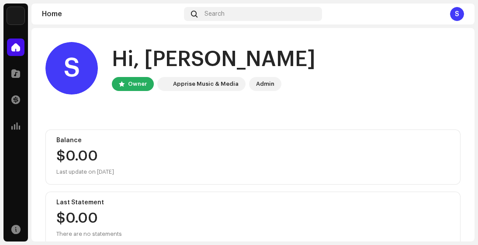 The width and height of the screenshot is (478, 245). What do you see at coordinates (253, 157) in the screenshot?
I see `re-o-card-value: Balance` at bounding box center [253, 157].